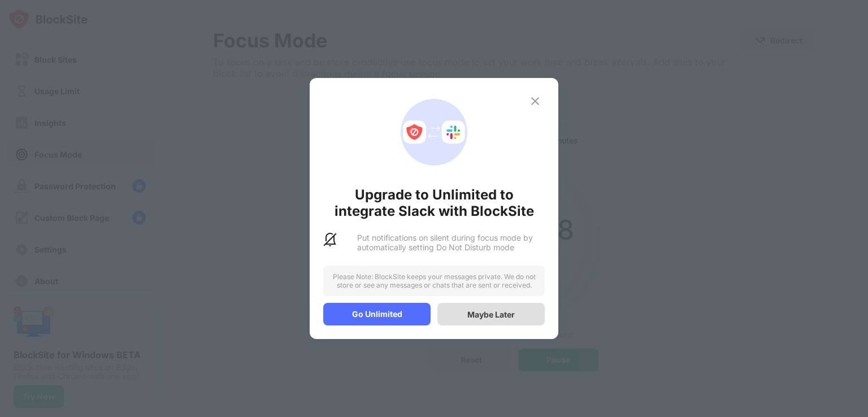  What do you see at coordinates (434, 281) in the screenshot?
I see `div: Please Note: BlockSite keeps your messages private. We do not store or see any messages or chats ...` at bounding box center [434, 281].